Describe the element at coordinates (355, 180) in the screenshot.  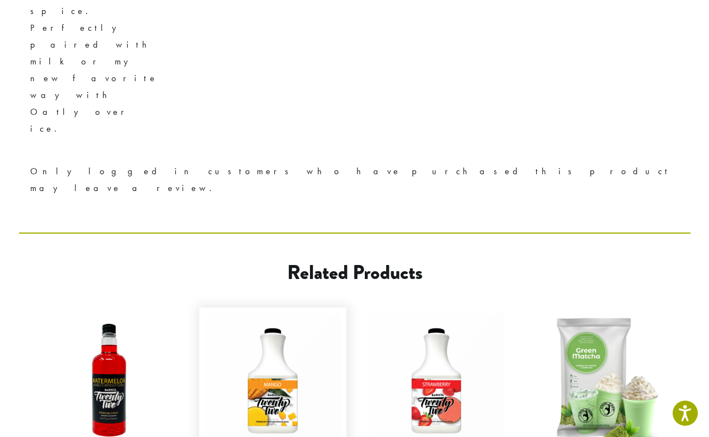
I see `p: Only logged in customers who have purchased this product may leave a review.` at that location.